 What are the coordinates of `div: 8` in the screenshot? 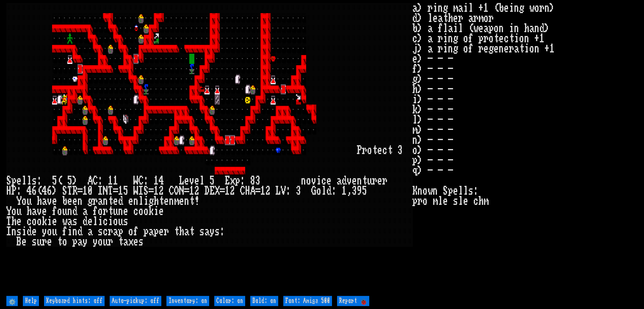 It's located at (253, 181).